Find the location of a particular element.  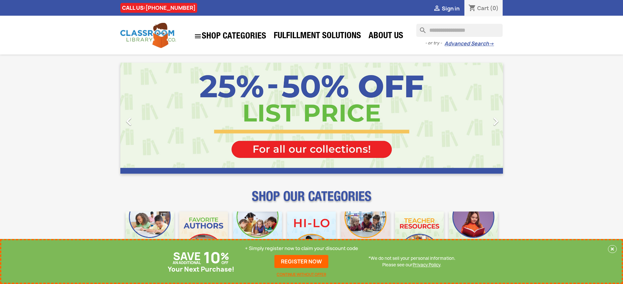

a: Next is located at coordinates (474, 118).